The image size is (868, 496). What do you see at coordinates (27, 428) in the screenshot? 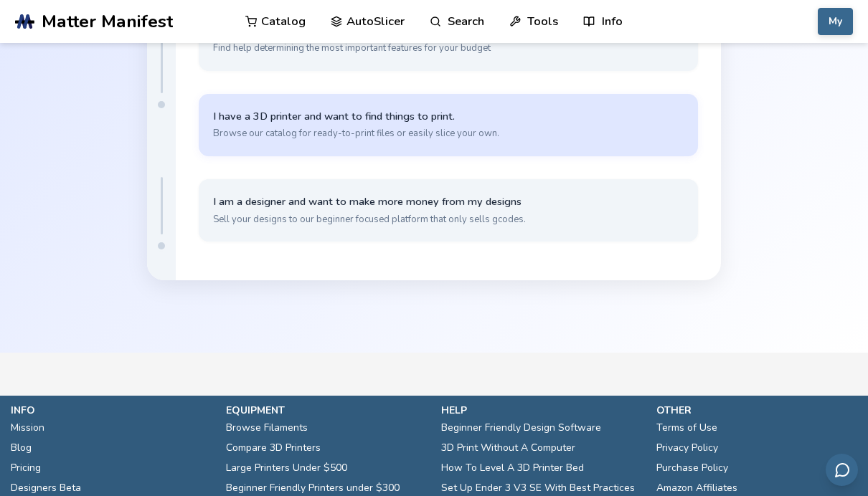
I see `a: Mission` at bounding box center [27, 428].